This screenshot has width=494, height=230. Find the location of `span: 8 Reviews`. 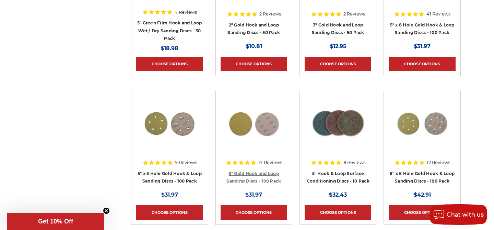

span: 8 Reviews is located at coordinates (355, 162).